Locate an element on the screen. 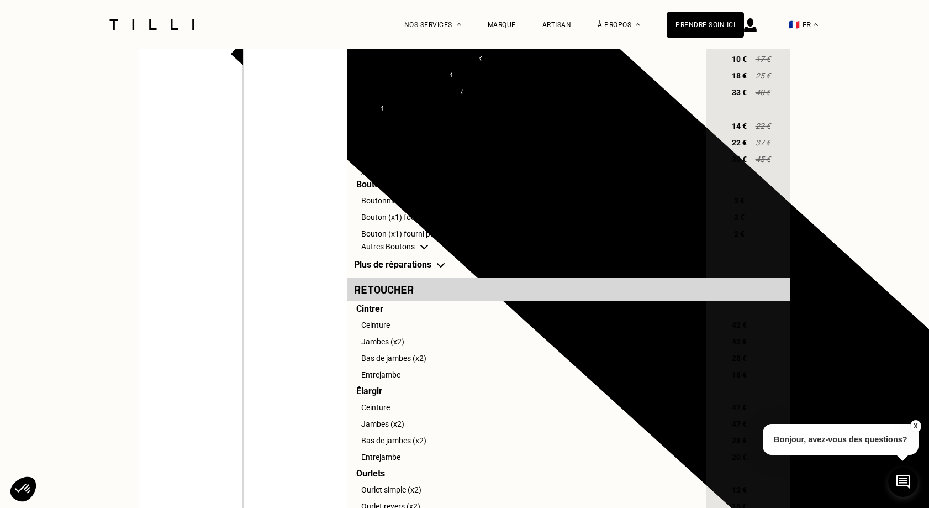  div: Prendre soin ici is located at coordinates (706, 25).